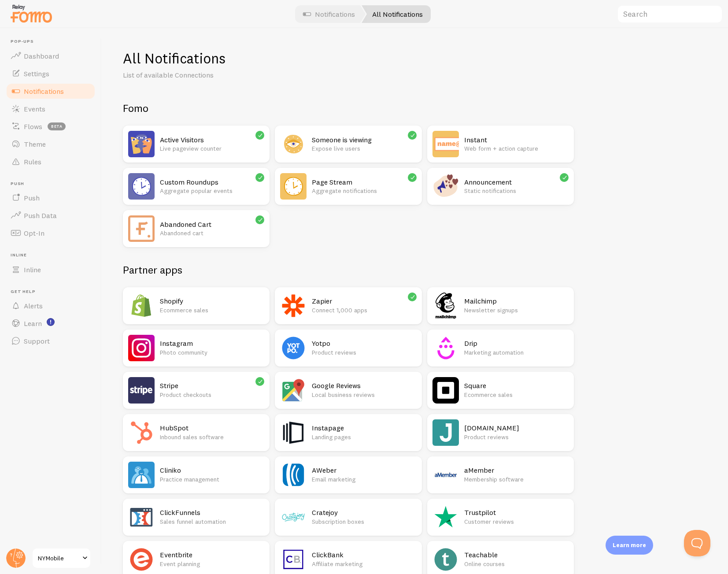  What do you see at coordinates (516, 470) in the screenshot?
I see `h2: aMember` at bounding box center [516, 470].